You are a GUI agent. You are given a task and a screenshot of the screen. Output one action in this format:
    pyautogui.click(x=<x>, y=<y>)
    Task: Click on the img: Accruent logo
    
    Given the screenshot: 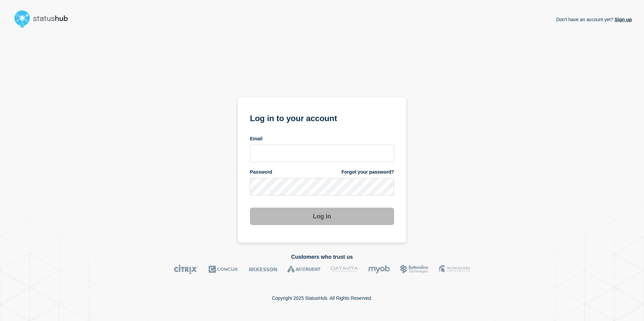 What is the action you would take?
    pyautogui.click(x=304, y=269)
    